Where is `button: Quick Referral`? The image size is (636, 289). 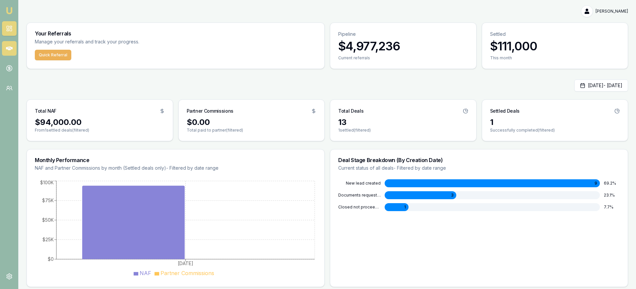 button: Quick Referral is located at coordinates (53, 55).